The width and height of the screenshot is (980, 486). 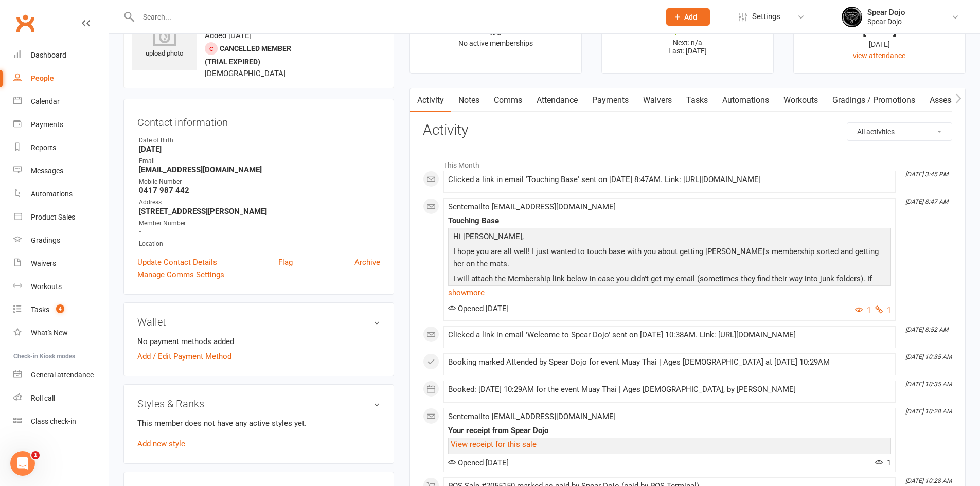 What do you see at coordinates (259, 223) in the screenshot?
I see `div: Member Number` at bounding box center [259, 223].